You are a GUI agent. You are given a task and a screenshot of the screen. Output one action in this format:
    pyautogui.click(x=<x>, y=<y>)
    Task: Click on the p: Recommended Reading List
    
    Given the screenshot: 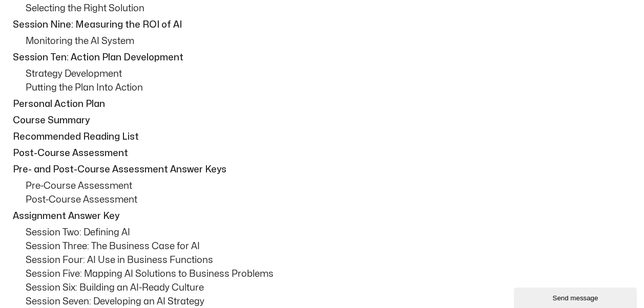 What is the action you would take?
    pyautogui.click(x=322, y=137)
    